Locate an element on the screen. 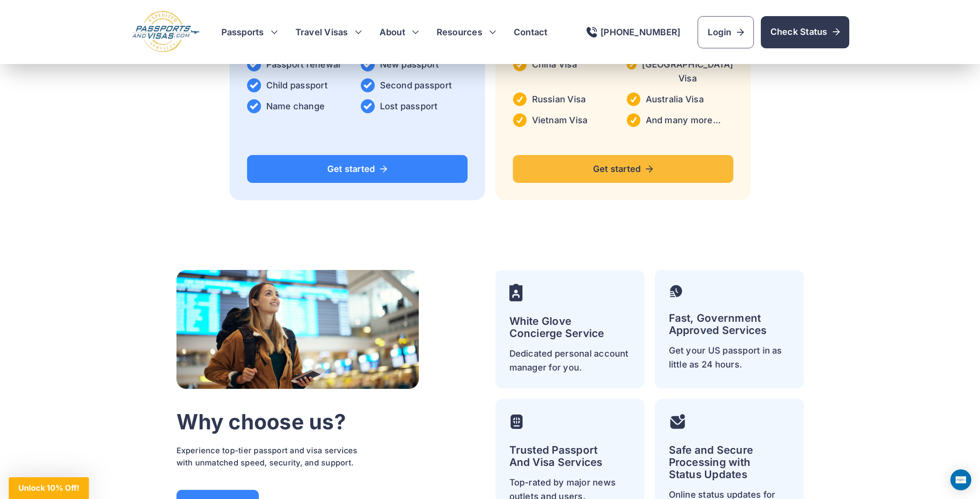 The image size is (980, 499). div: Unlock 10% Off! is located at coordinates (49, 488).